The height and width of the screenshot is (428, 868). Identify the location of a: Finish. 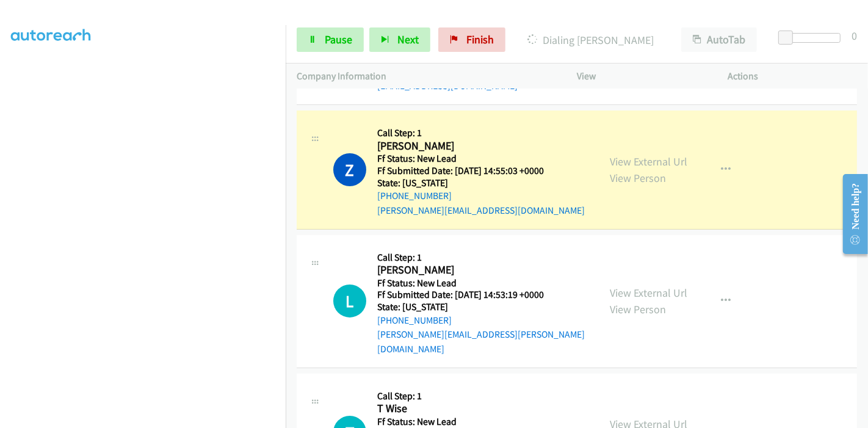
(472, 40).